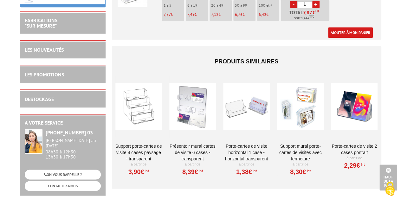  What do you see at coordinates (63, 123) in the screenshot?
I see `h2: A votre service` at bounding box center [63, 123].